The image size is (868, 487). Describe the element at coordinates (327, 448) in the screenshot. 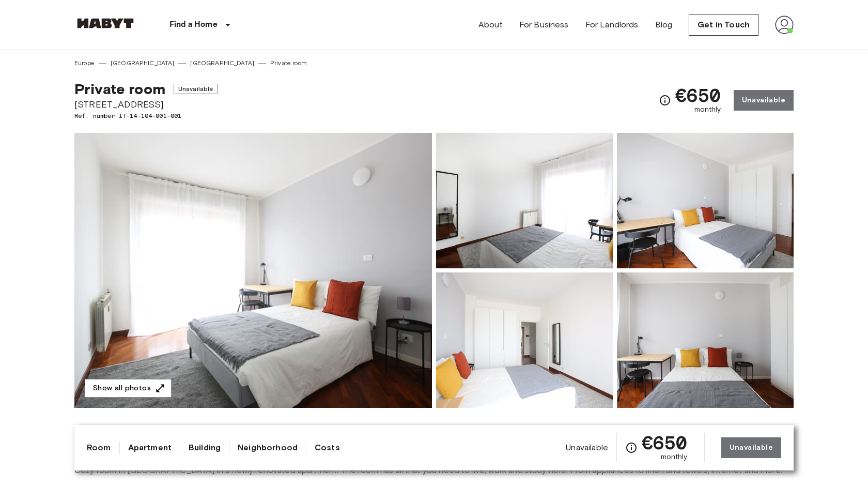

I see `a: Costs` at that location.